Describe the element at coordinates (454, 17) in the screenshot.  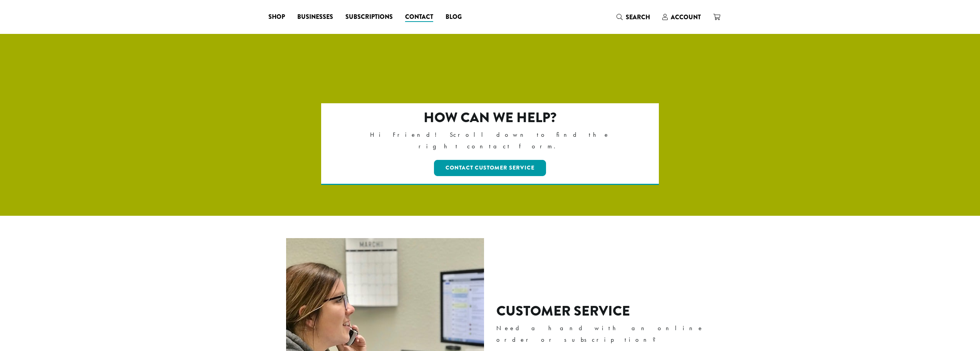
I see `a: Blog` at that location.